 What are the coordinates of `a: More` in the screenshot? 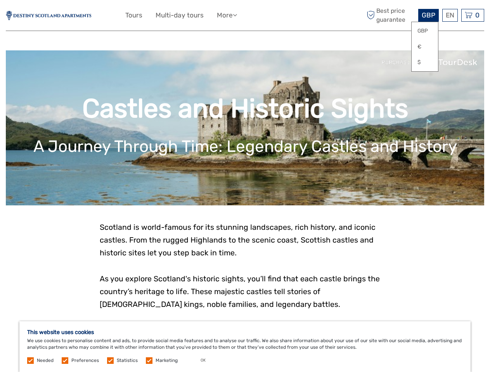 It's located at (227, 15).